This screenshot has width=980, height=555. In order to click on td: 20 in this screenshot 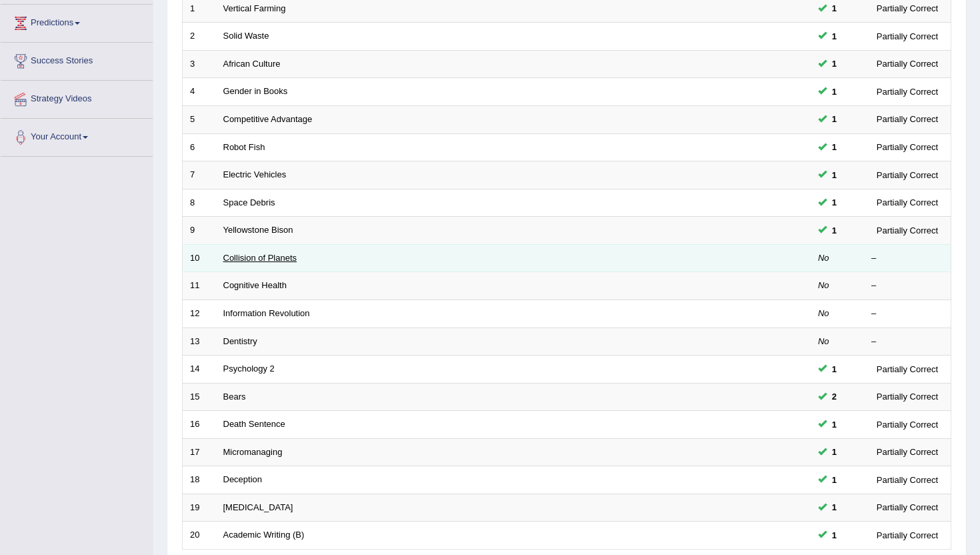, I will do `click(200, 535)`.